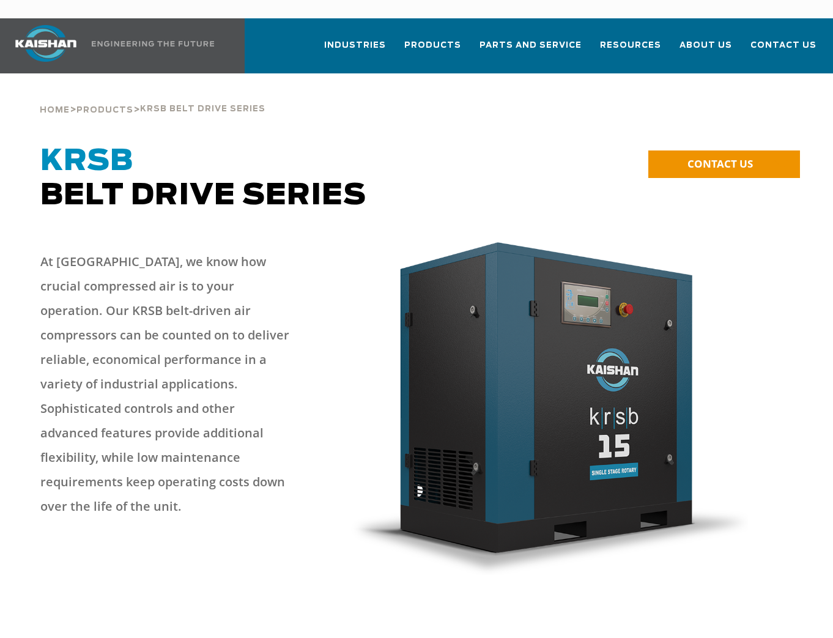 Image resolution: width=833 pixels, height=638 pixels. I want to click on span: Parts and Service, so click(530, 45).